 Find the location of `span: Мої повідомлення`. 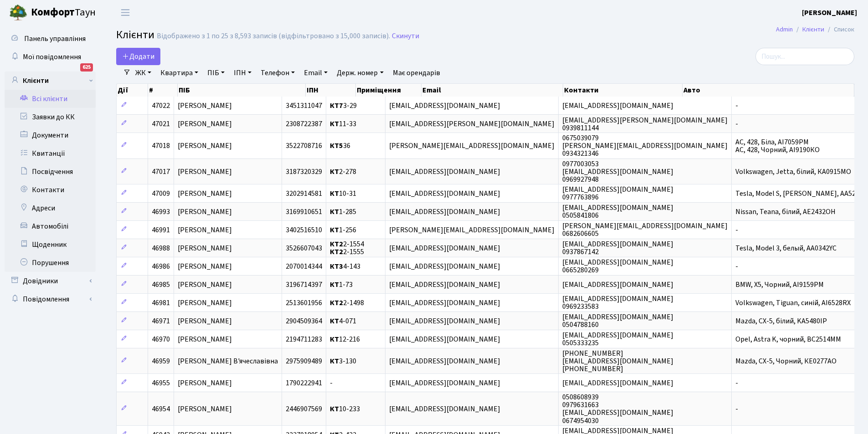

span: Мої повідомлення is located at coordinates (52, 57).